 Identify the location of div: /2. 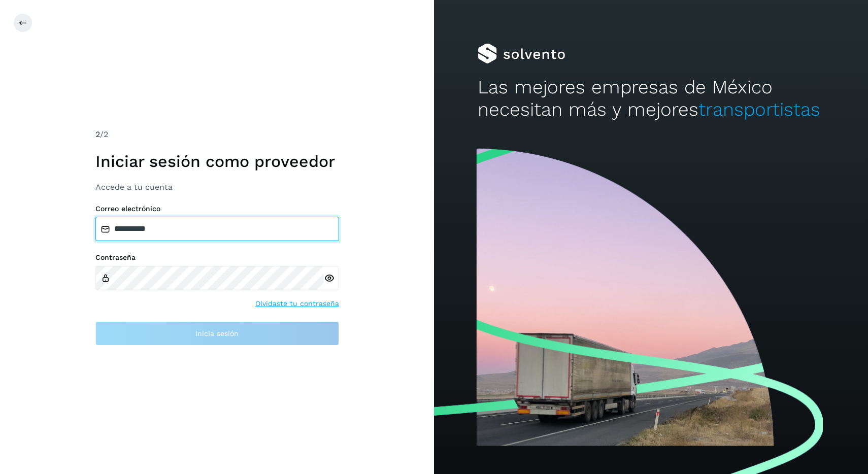
(217, 134).